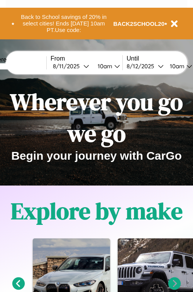 This screenshot has width=193, height=292. I want to click on button: 8/11/2025, so click(71, 66).